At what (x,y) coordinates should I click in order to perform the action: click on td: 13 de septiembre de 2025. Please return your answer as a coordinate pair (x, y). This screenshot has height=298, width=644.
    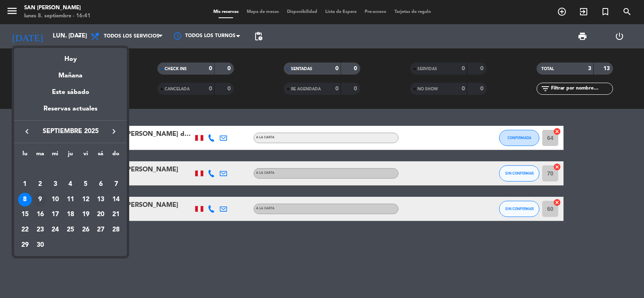
    Looking at the image, I should click on (101, 199).